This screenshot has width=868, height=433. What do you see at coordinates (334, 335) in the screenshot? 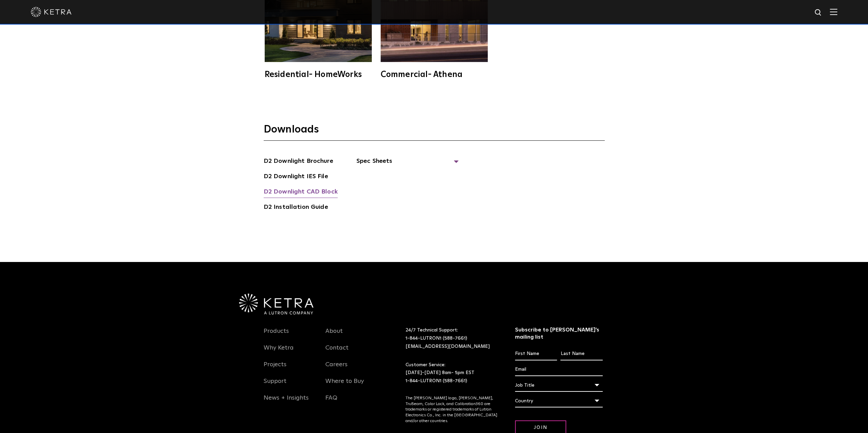
I see `a: About` at bounding box center [334, 335].